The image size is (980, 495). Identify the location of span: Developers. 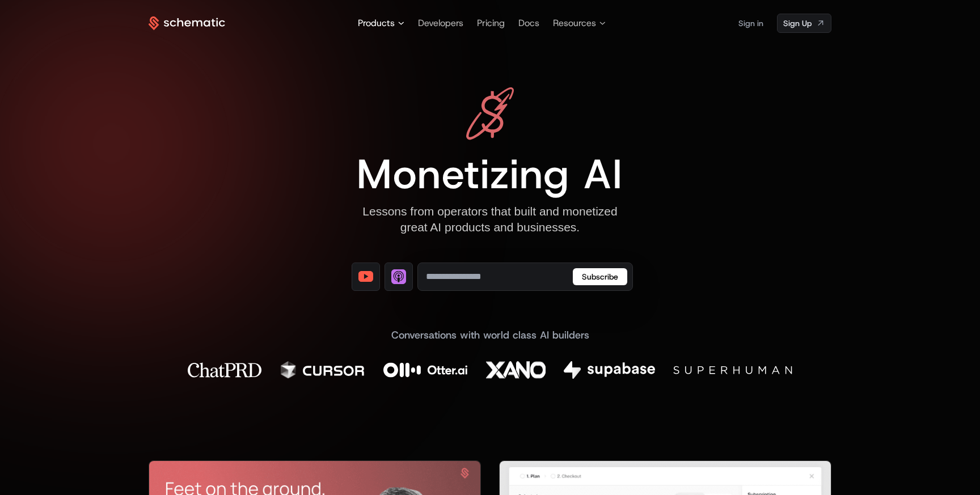
(441, 23).